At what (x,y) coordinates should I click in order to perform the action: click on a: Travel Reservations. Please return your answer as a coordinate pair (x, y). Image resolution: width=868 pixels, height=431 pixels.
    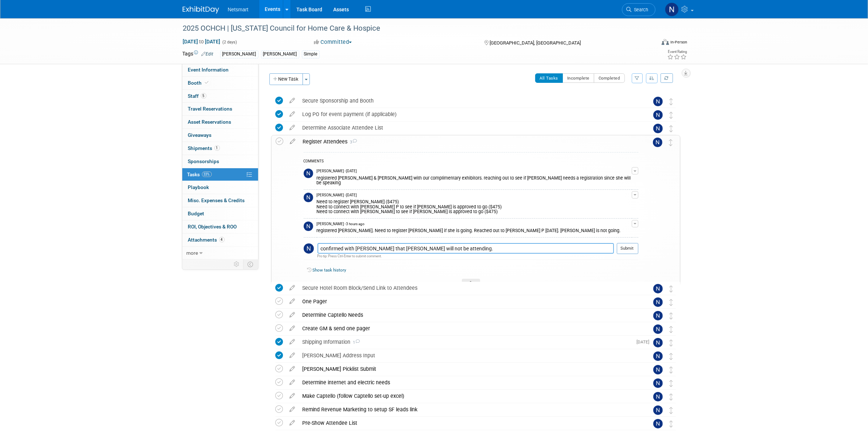
    Looking at the image, I should click on (220, 109).